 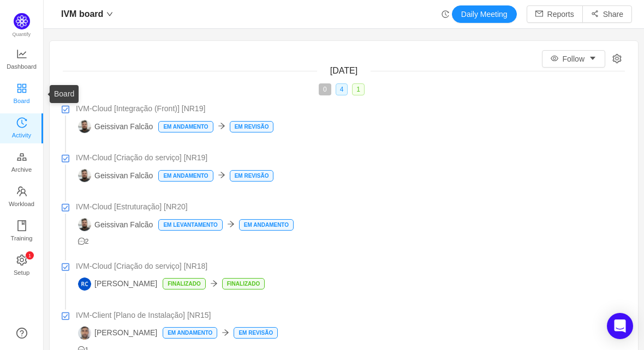 What do you see at coordinates (29, 255) in the screenshot?
I see `p: 1` at bounding box center [29, 255].